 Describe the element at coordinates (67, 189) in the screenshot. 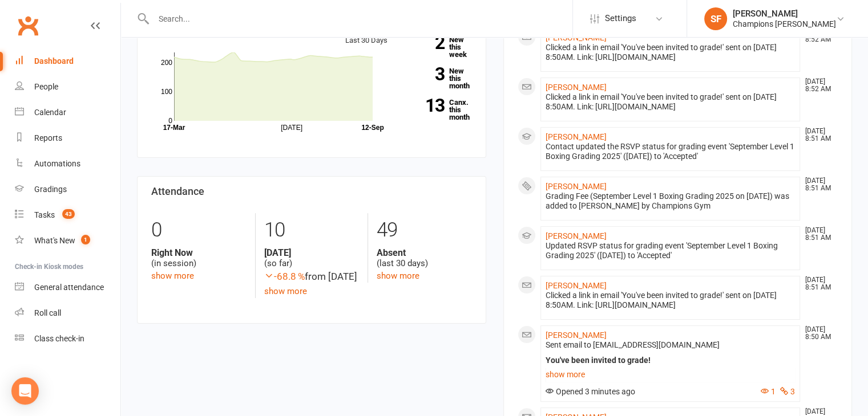

I see `a: Gradings` at that location.